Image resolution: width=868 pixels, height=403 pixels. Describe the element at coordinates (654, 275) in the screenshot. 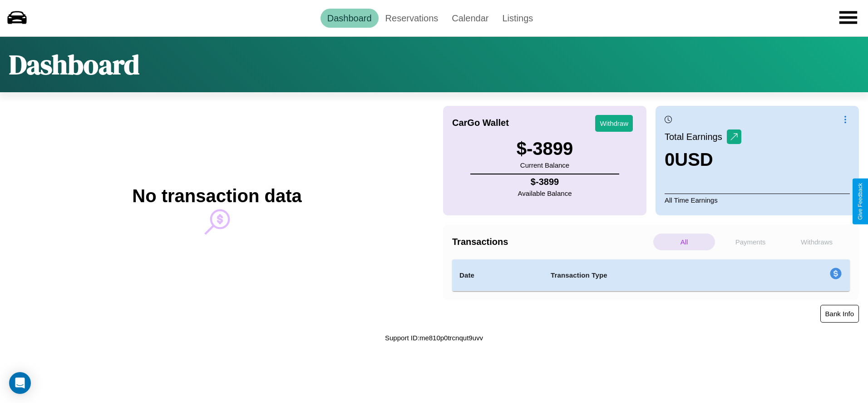

I see `h4: Transaction Type` at that location.